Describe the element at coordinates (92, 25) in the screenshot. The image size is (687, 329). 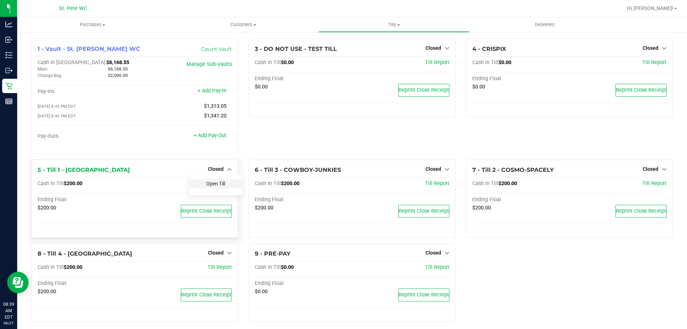
I see `a: Purchases` at that location.